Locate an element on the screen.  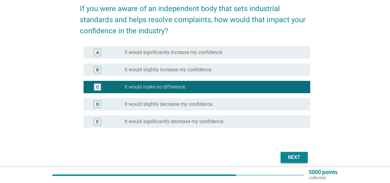
div: A is located at coordinates (97, 52).